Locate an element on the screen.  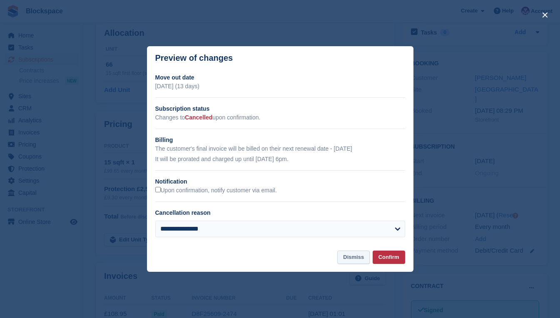
input: Upon confirmation, notify customer via email. is located at coordinates (158, 190).